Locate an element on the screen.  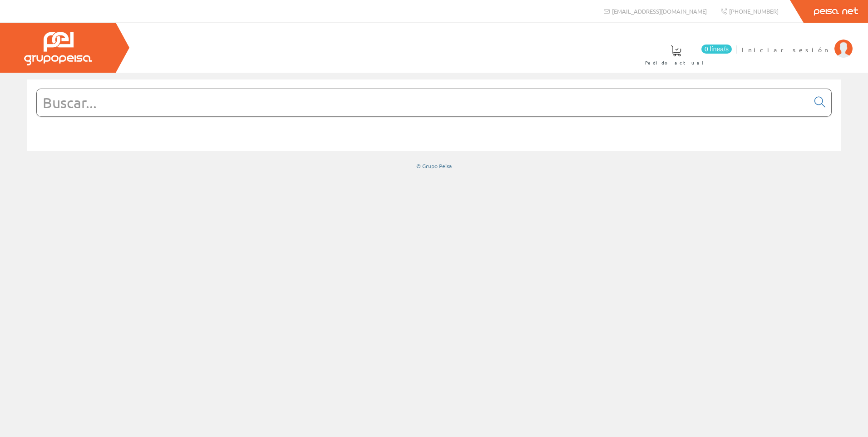
img: Grupo Peisa is located at coordinates (58, 48).